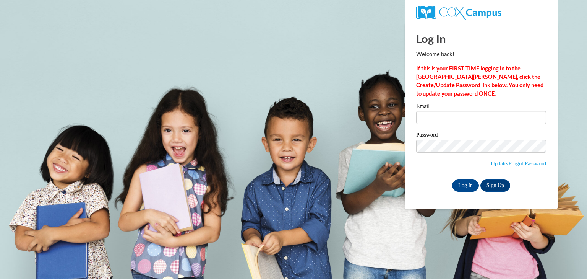 Image resolution: width=587 pixels, height=279 pixels. I want to click on h1: Log In, so click(481, 38).